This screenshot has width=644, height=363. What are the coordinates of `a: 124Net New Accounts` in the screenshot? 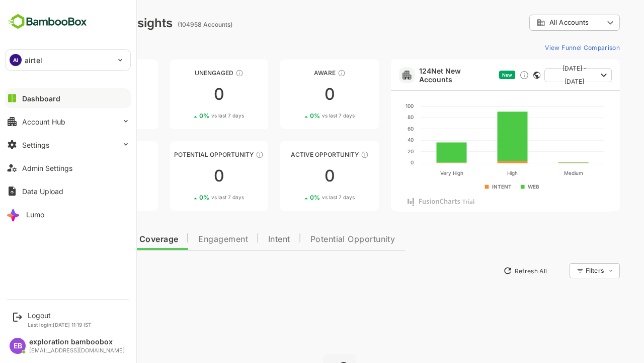 It's located at (421, 75).